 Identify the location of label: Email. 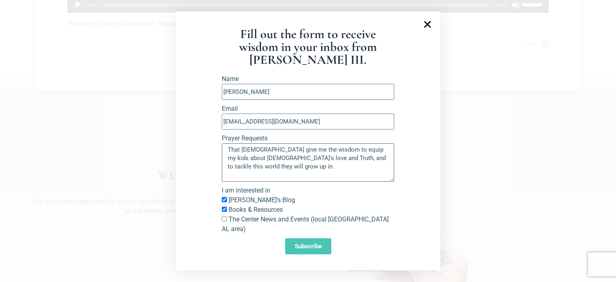
(230, 109).